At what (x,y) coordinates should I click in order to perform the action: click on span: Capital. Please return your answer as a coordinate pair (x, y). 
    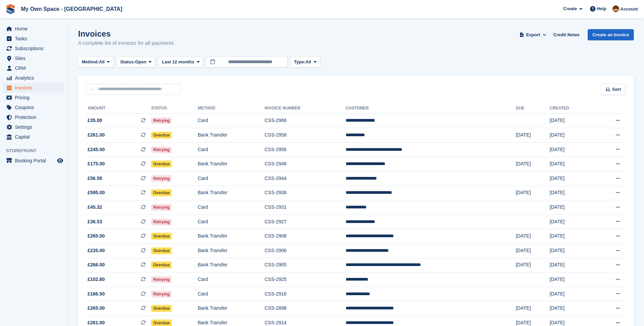
    Looking at the image, I should click on (35, 137).